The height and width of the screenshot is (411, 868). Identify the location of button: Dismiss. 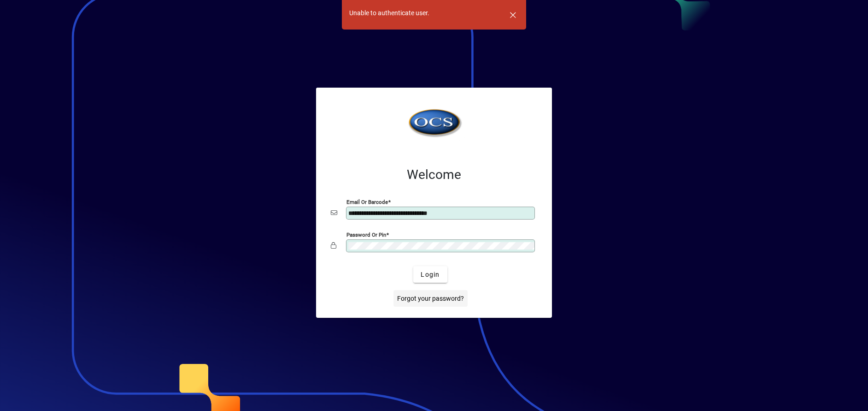
(513, 15).